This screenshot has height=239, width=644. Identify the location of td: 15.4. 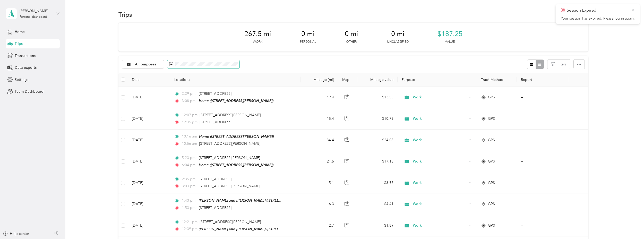
(319, 119).